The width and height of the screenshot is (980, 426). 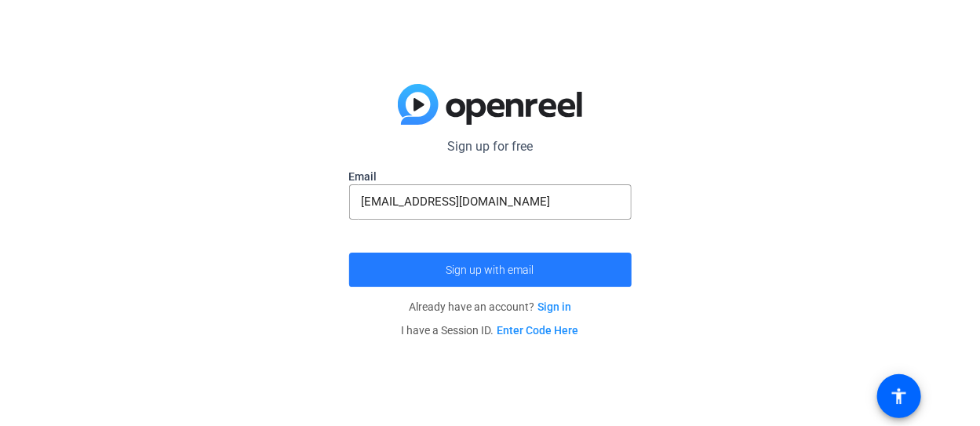 I want to click on p: Sign up for free, so click(x=490, y=147).